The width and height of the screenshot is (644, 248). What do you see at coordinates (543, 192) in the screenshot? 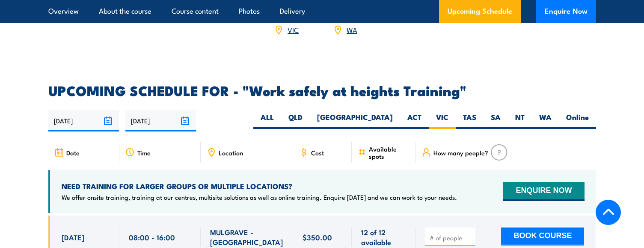
I see `button: ENQUIRE NOW` at bounding box center [543, 192].